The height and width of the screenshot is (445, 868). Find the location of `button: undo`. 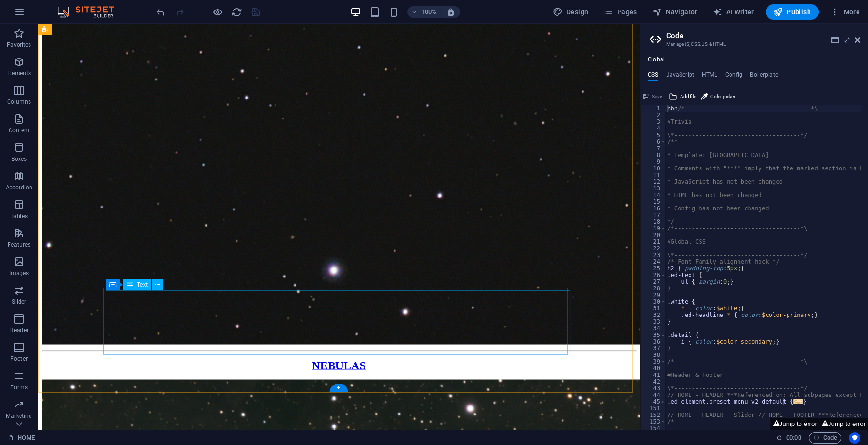

button: undo is located at coordinates (161, 12).